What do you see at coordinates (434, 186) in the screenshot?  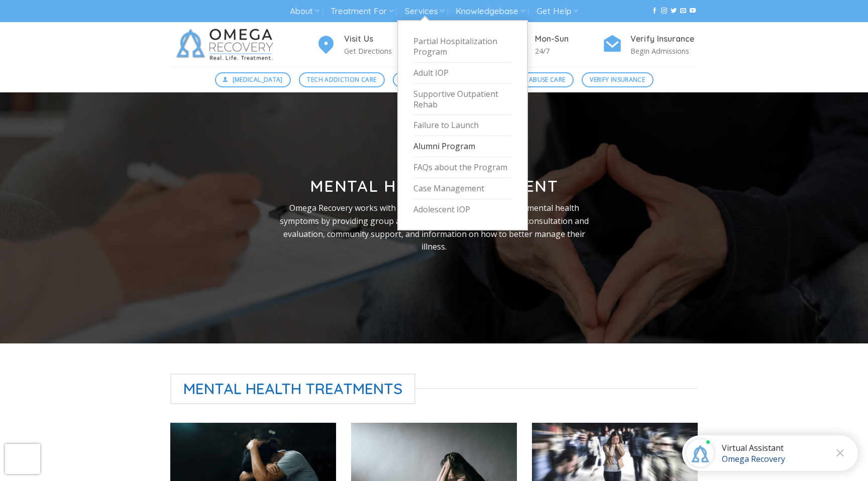 I see `strong: Mental Health Treatment` at bounding box center [434, 186].